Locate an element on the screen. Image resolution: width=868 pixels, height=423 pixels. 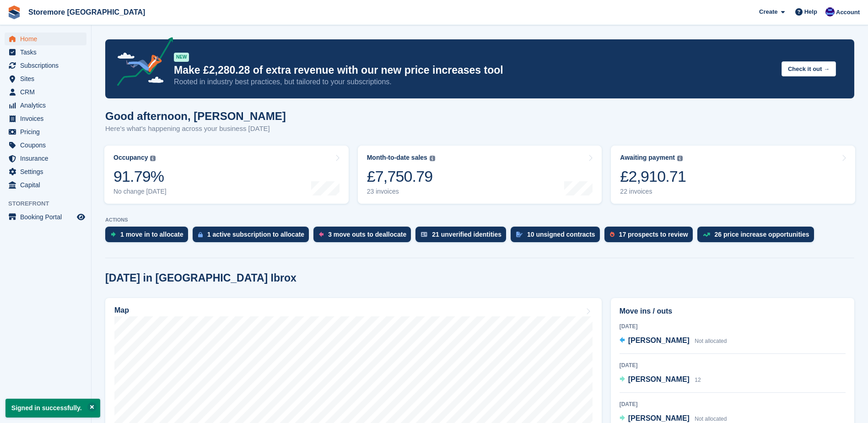
p: ACTIONS is located at coordinates (479, 220).